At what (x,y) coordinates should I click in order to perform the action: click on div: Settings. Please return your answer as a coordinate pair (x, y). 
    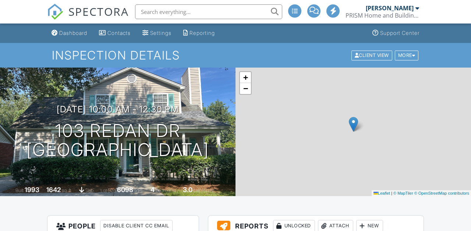
    Looking at the image, I should click on (161, 33).